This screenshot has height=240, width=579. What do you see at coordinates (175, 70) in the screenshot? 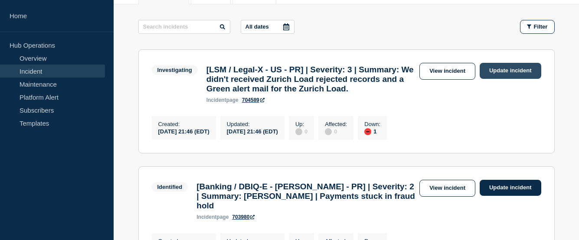
I see `span: Investigating` at bounding box center [175, 70].